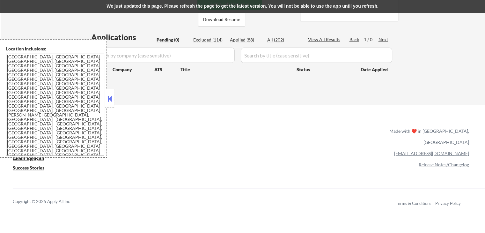 The image size is (485, 233). I want to click on a: Refer & earn free applications 👯‍♀️, so click(134, 138).